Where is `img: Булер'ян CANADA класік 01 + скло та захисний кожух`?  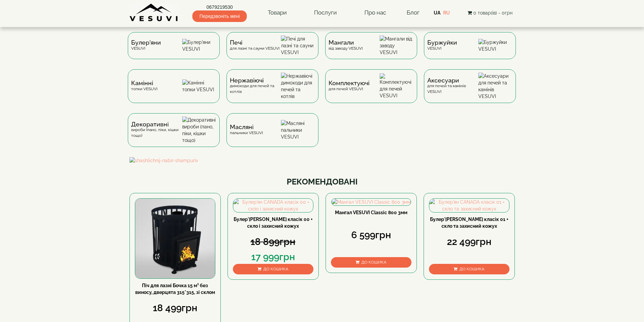
img: Булер'ян CANADA класік 01 + скло та захисний кожух is located at coordinates (469, 206).